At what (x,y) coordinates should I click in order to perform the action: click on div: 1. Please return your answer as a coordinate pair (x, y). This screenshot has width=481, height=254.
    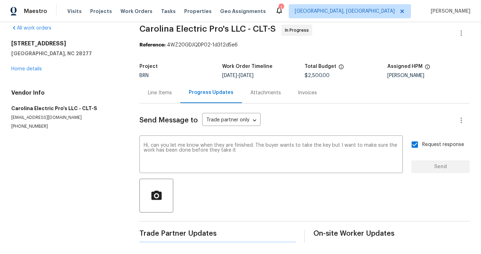
    Looking at the image, I should click on (281, 8).